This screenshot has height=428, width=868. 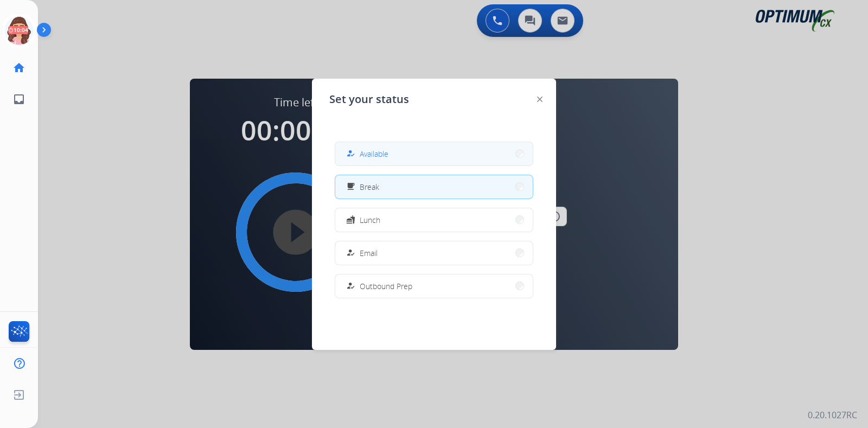 I want to click on span: Email, so click(x=368, y=253).